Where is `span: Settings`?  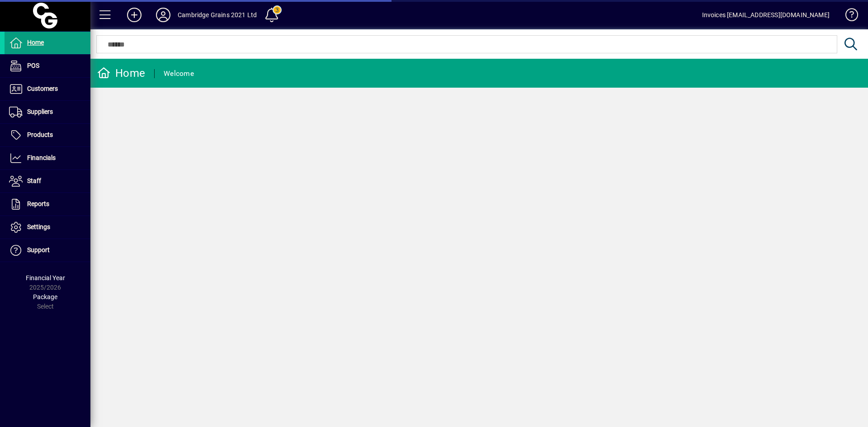 span: Settings is located at coordinates (38, 227).